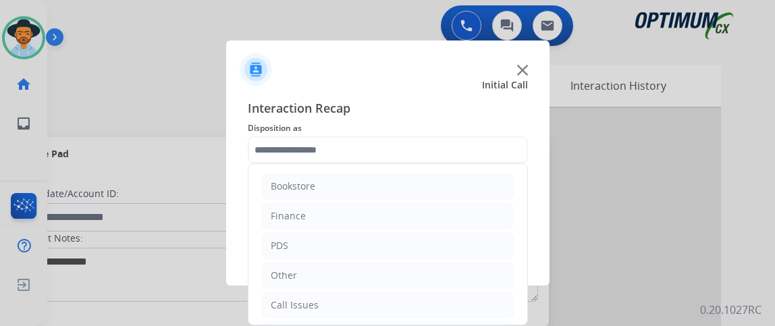 The image size is (775, 326). Describe the element at coordinates (731, 310) in the screenshot. I see `p: 0.20.1027RC` at that location.